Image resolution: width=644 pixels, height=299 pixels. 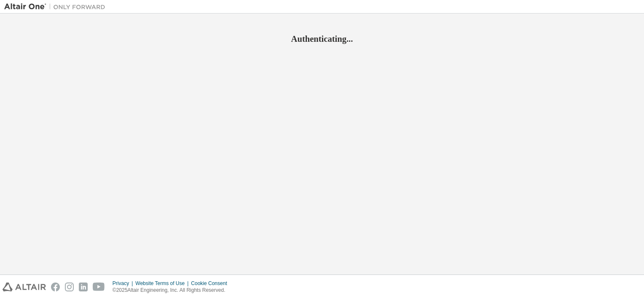 What do you see at coordinates (55, 286) in the screenshot?
I see `img: facebook.svg` at bounding box center [55, 286].